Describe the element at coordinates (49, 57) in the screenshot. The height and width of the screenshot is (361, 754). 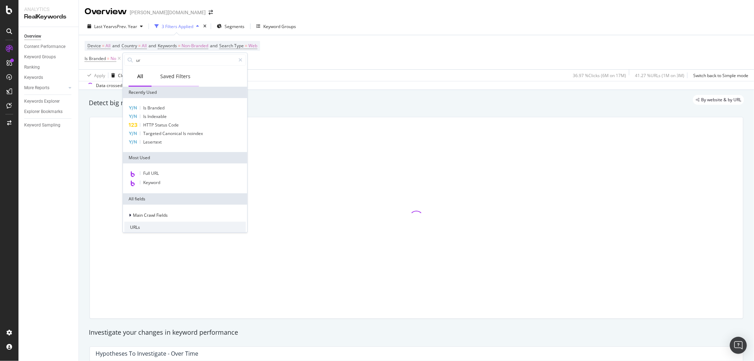
I see `a: Keyword Groups` at that location.